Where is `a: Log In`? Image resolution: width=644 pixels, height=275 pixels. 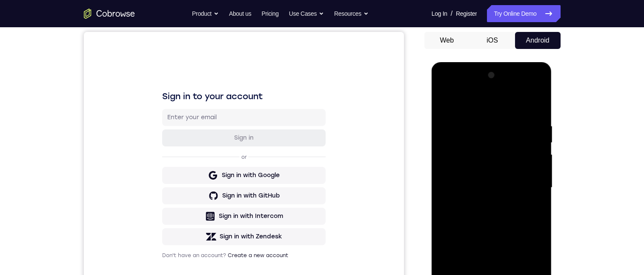 a: Log In is located at coordinates (439, 14).